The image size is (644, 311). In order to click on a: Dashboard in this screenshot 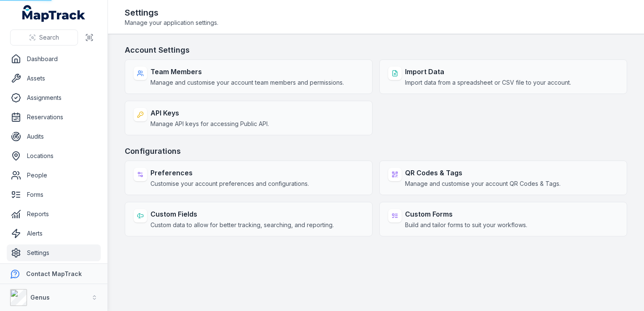, I will do `click(54, 59)`.